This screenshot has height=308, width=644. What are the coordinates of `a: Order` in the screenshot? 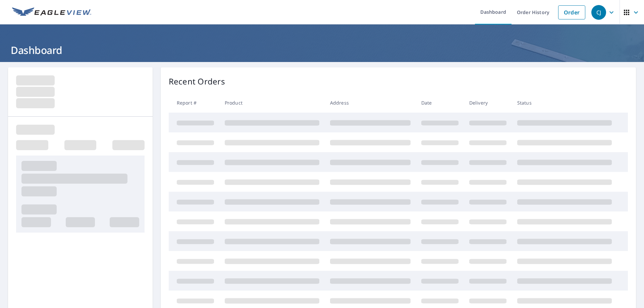 It's located at (572, 12).